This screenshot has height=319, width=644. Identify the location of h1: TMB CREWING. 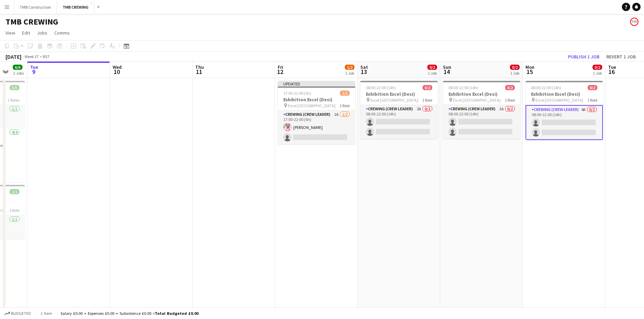
(32, 22).